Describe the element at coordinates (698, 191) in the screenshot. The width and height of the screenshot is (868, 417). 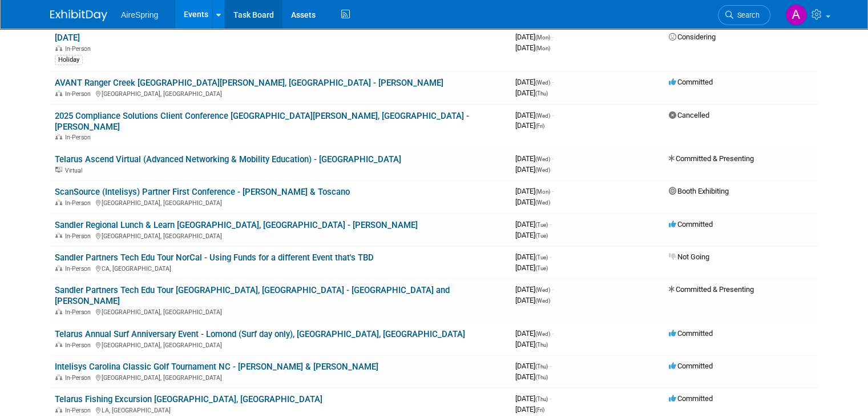
I see `span: Booth Exhibiting` at that location.